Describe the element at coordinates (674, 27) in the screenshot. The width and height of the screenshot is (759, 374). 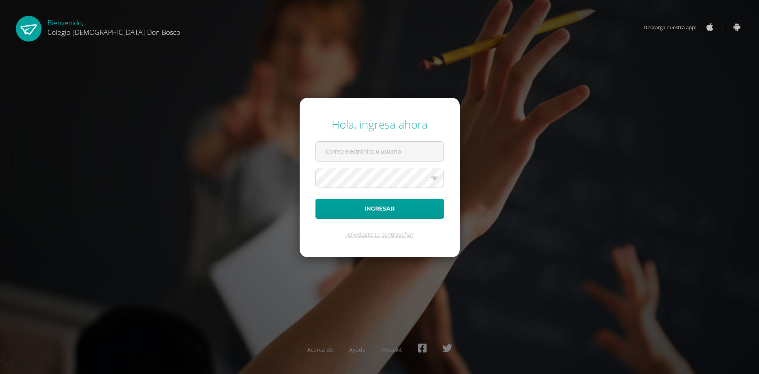
I see `span: Descarga nuestra app:` at that location.